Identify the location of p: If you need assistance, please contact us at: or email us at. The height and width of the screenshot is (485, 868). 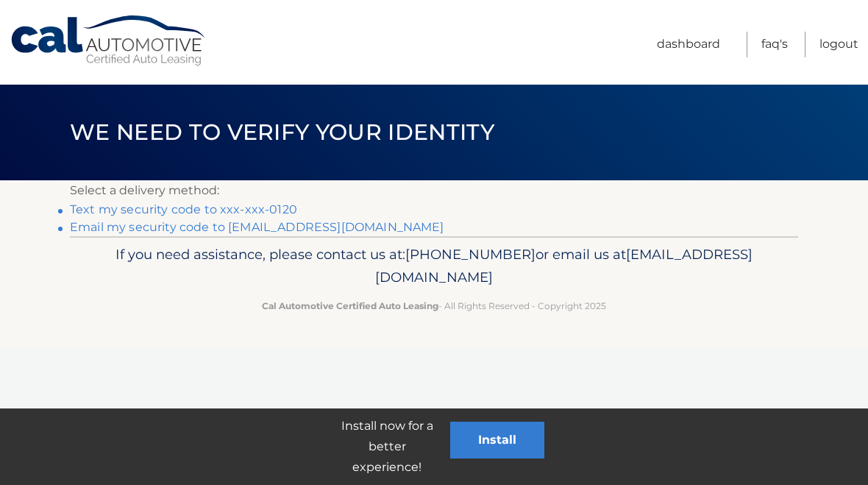
(434, 266).